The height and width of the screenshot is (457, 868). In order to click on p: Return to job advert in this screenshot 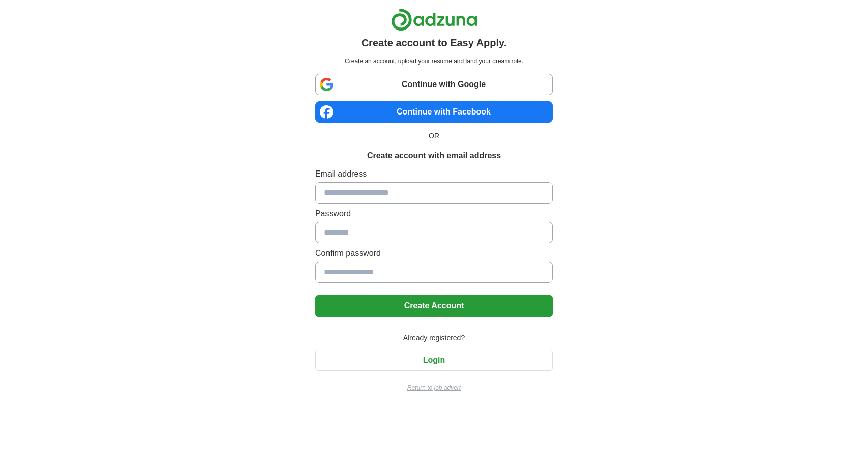, I will do `click(434, 388)`.